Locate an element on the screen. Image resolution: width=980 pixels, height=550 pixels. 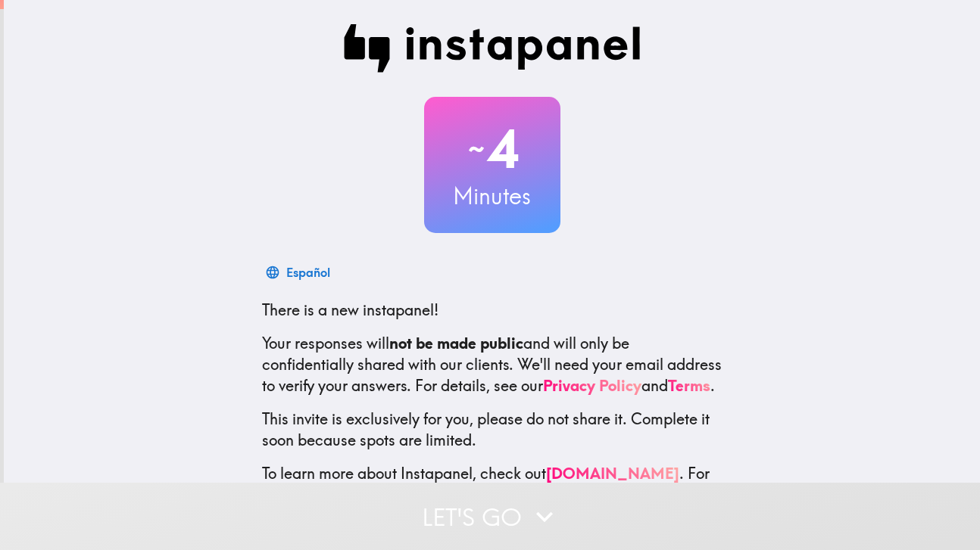
b: not be made public is located at coordinates (456, 342).